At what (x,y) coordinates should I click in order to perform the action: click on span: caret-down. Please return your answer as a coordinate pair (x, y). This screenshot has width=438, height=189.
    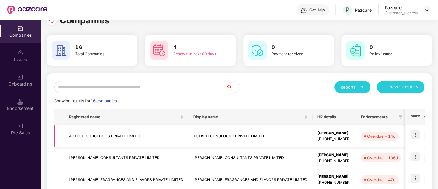
    Looking at the image, I should click on (362, 87).